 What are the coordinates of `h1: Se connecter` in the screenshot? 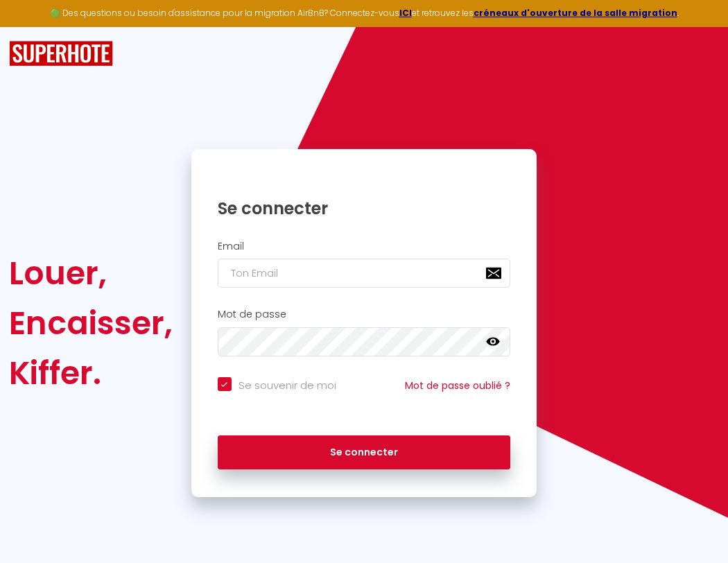 It's located at (364, 208).